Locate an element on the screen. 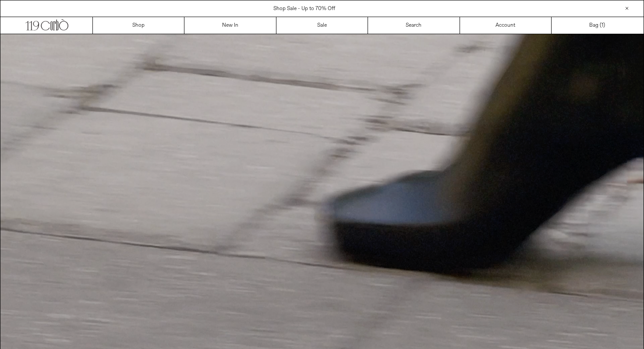 Image resolution: width=644 pixels, height=349 pixels. a: New In is located at coordinates (230, 26).